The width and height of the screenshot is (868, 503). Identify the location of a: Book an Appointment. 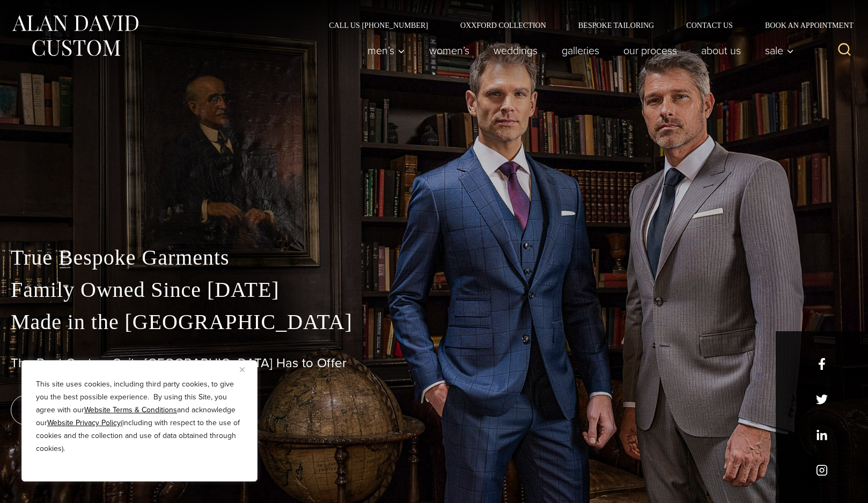
(803, 26).